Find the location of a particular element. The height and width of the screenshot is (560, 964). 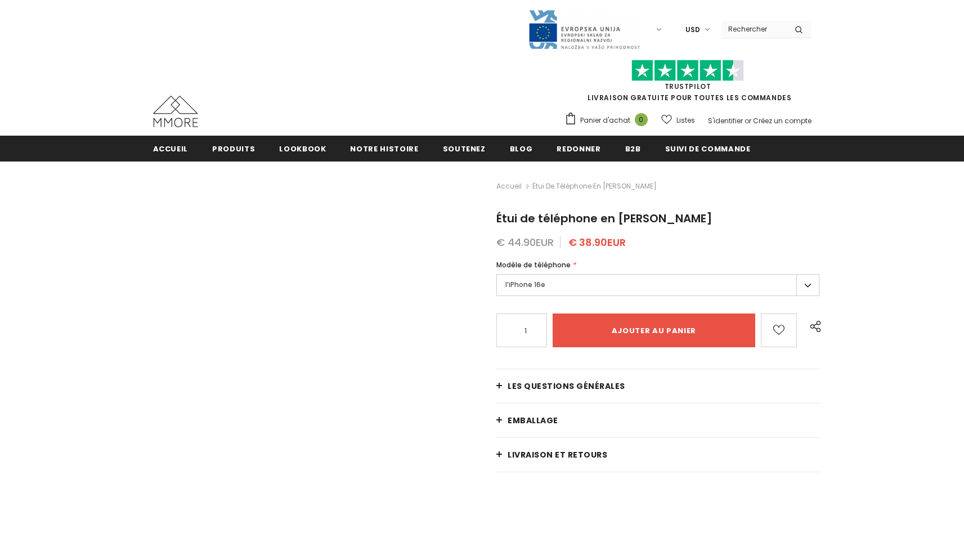

a: Listes is located at coordinates (679, 120).